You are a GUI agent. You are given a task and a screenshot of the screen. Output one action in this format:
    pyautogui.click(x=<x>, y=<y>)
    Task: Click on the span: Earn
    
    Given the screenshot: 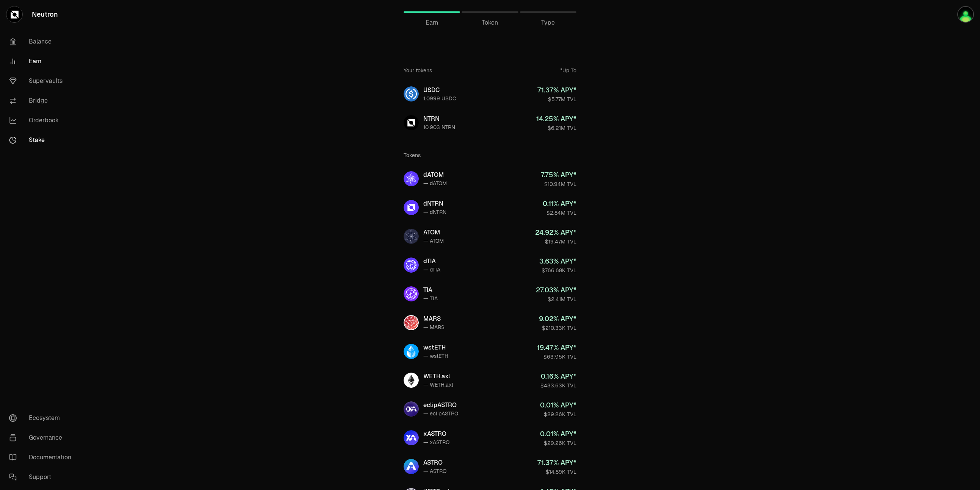 What is the action you would take?
    pyautogui.click(x=432, y=23)
    